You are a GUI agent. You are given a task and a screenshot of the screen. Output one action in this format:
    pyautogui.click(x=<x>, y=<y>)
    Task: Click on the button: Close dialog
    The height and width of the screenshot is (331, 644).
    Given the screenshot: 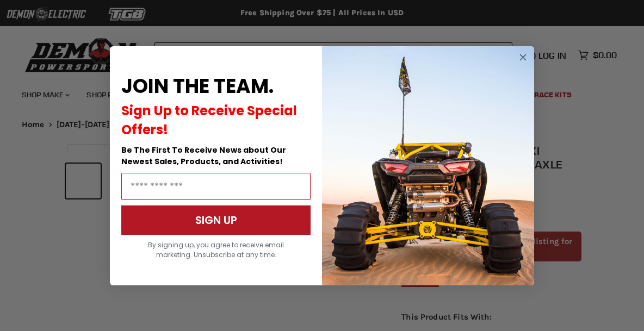 What is the action you would take?
    pyautogui.click(x=523, y=57)
    